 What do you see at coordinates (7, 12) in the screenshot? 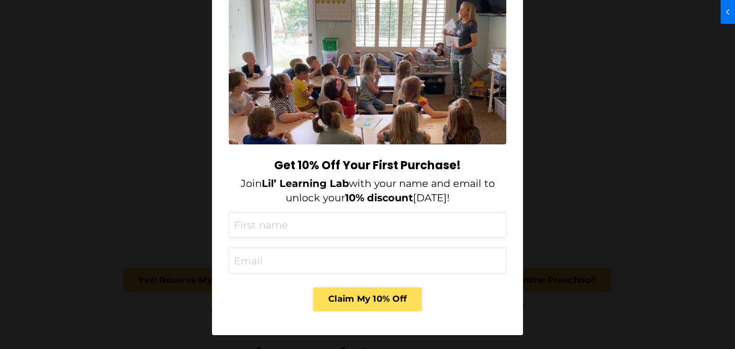
I see `span: chevron_left` at bounding box center [7, 12].